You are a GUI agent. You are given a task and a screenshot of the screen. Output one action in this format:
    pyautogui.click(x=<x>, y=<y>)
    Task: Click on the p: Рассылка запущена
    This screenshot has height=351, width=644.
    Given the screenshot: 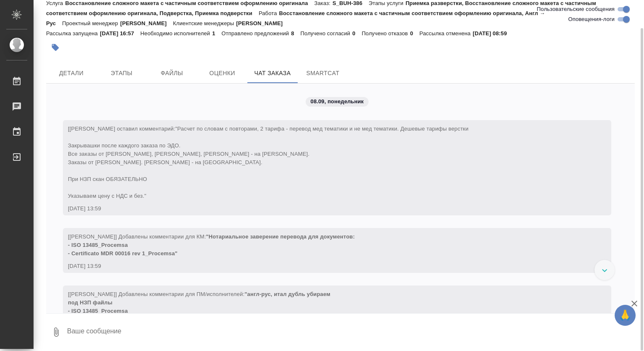 What is the action you would take?
    pyautogui.click(x=73, y=33)
    